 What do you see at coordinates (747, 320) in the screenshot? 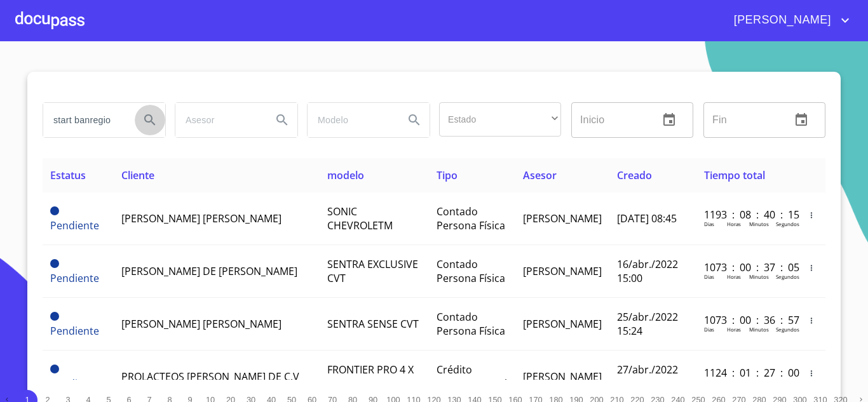
I see `p: 1073 : 00 : 36 : 57` at bounding box center [747, 320].